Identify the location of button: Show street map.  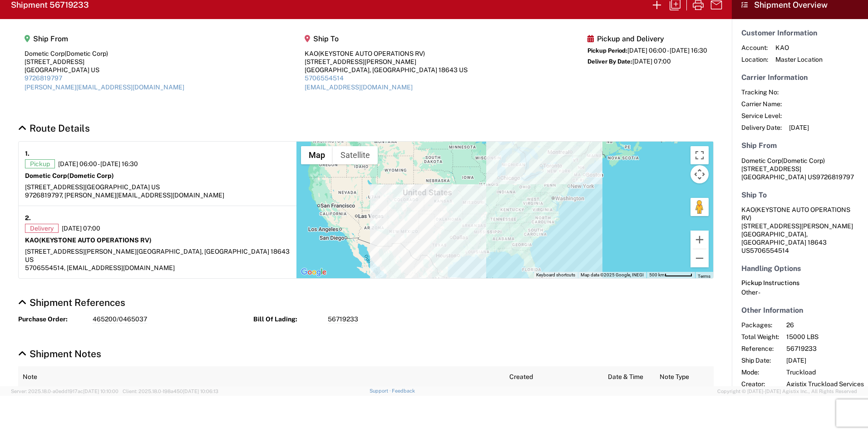
(317, 155).